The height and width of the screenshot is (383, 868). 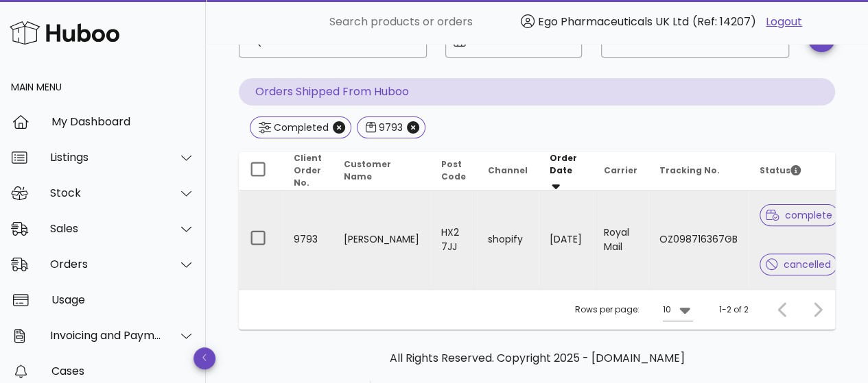 I want to click on span: Client Order No., so click(x=307, y=170).